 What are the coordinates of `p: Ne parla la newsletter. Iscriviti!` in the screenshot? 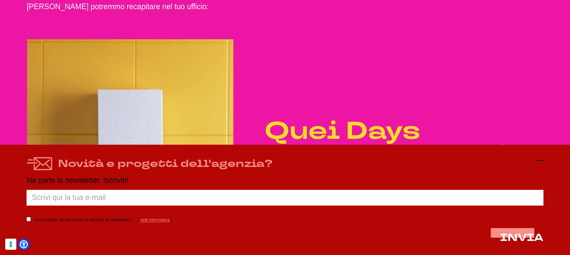 It's located at (285, 180).